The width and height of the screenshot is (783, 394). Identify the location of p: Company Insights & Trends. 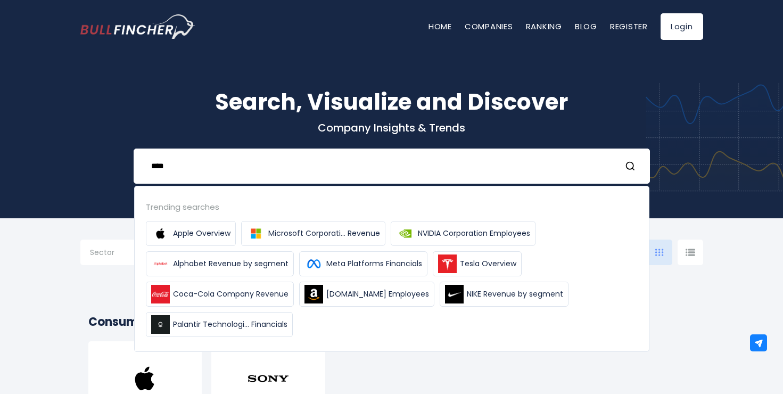
(392, 128).